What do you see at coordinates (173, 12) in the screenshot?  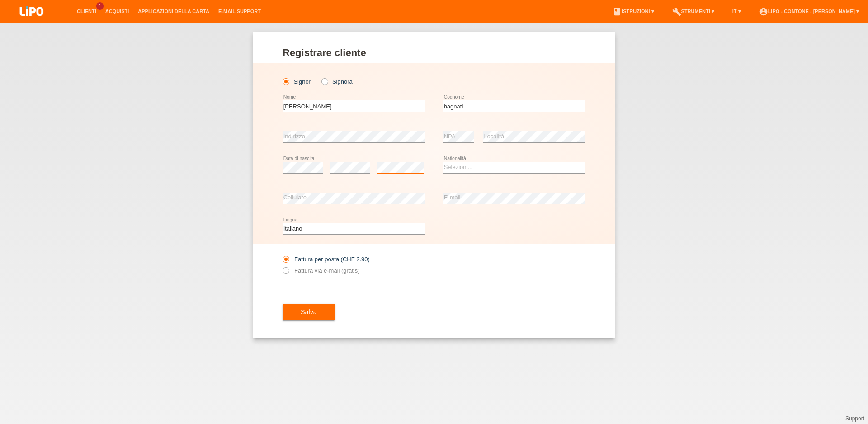 I see `a: Applicazioni della carta` at bounding box center [173, 12].